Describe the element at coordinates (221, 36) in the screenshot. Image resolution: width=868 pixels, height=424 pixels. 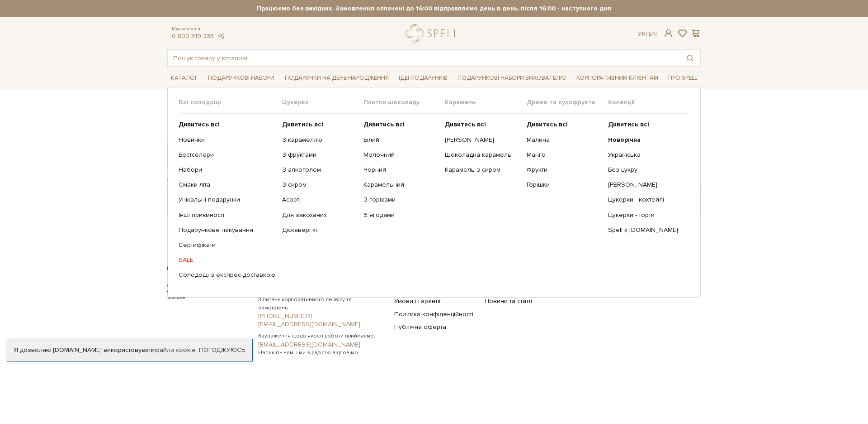
I see `a: telegram` at that location.